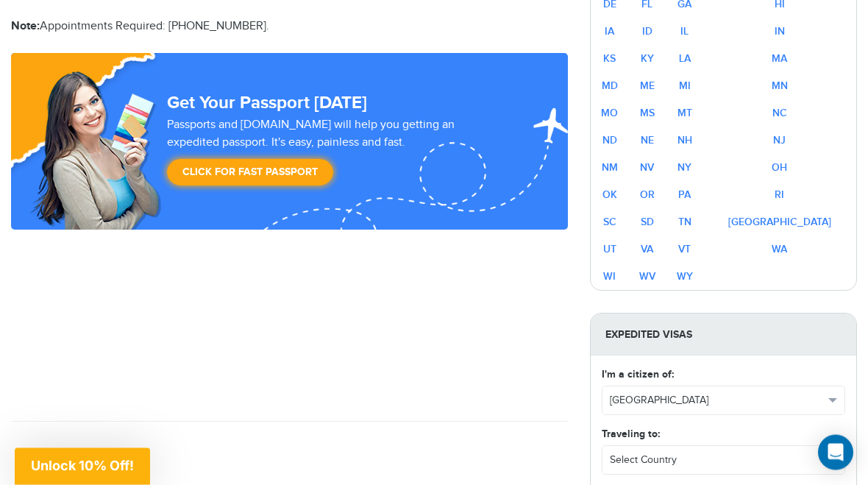 Image resolution: width=868 pixels, height=485 pixels. What do you see at coordinates (610, 249) in the screenshot?
I see `a: UT` at bounding box center [610, 249].